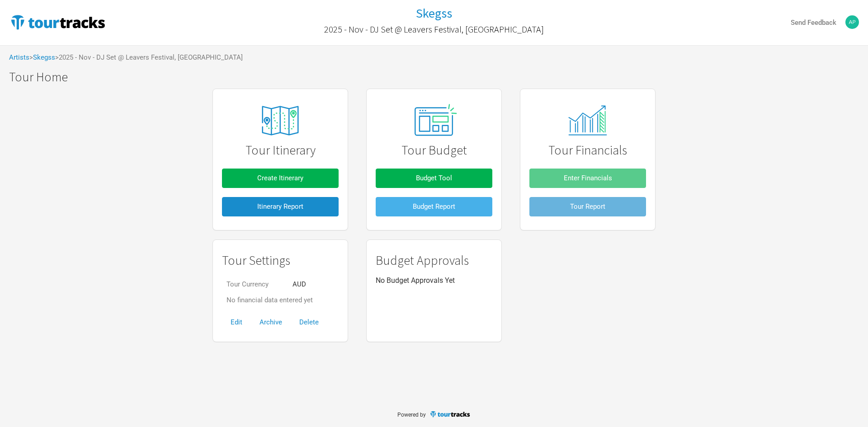 The width and height of the screenshot is (868, 427). What do you see at coordinates (434, 206) in the screenshot?
I see `button: Budget Report` at bounding box center [434, 206].